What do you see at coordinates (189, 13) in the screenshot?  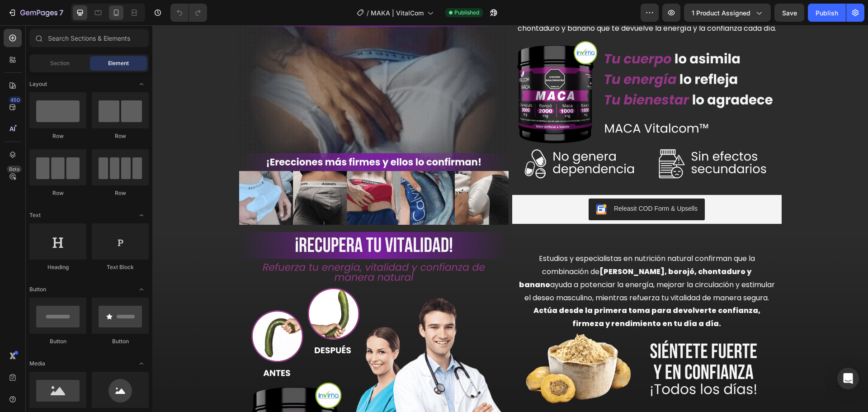 I see `div: Undo/Redo` at bounding box center [189, 13].